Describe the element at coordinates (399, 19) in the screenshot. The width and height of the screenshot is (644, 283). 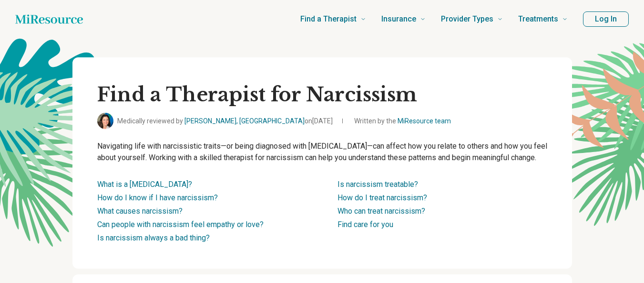
I see `span: Insurance` at that location.